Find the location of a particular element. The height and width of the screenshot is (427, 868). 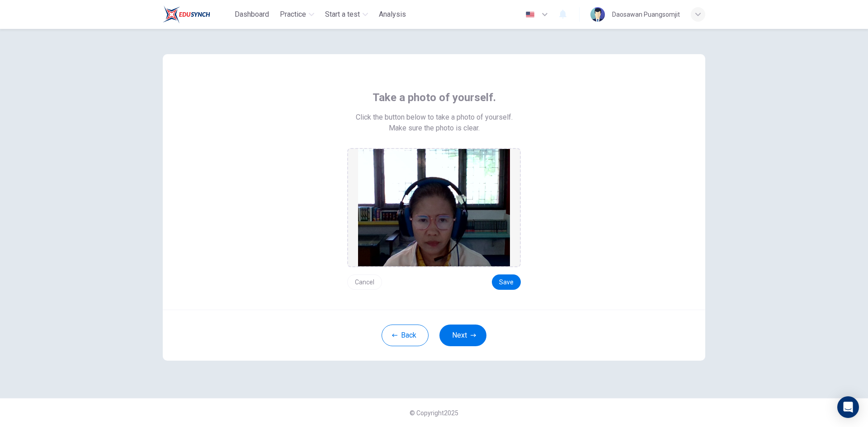

button: Back is located at coordinates (405, 335).